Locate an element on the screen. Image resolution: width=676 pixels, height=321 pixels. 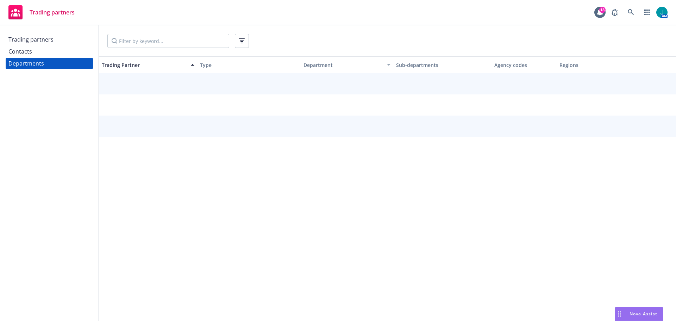
div: Trading partners is located at coordinates (31, 39).